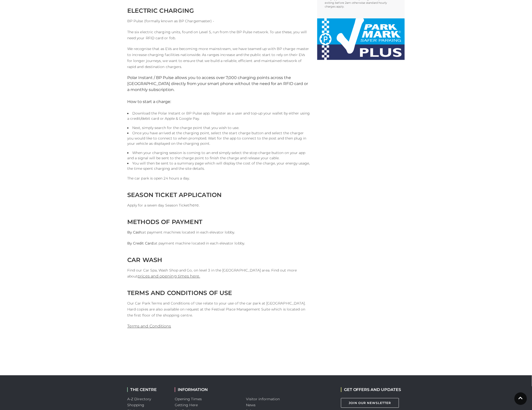 This screenshot has height=410, width=532. Describe the element at coordinates (251, 405) in the screenshot. I see `a: News` at that location.